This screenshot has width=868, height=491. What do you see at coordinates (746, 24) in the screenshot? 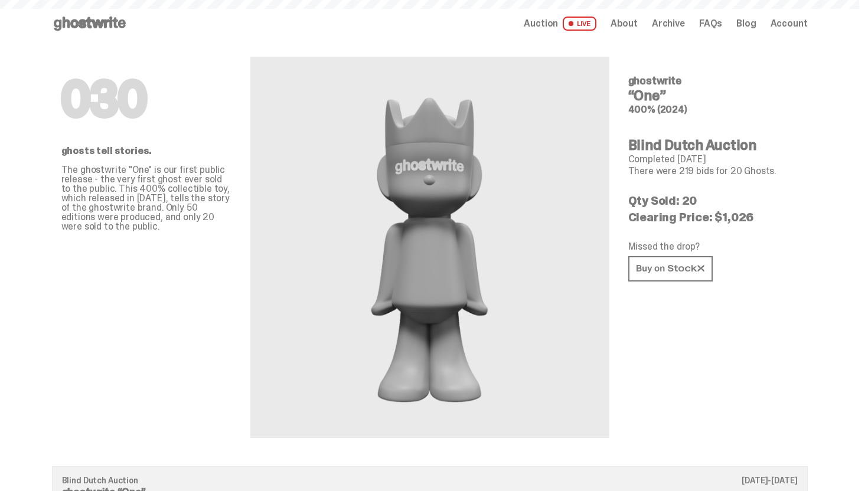
I see `a: Blog` at bounding box center [746, 24].